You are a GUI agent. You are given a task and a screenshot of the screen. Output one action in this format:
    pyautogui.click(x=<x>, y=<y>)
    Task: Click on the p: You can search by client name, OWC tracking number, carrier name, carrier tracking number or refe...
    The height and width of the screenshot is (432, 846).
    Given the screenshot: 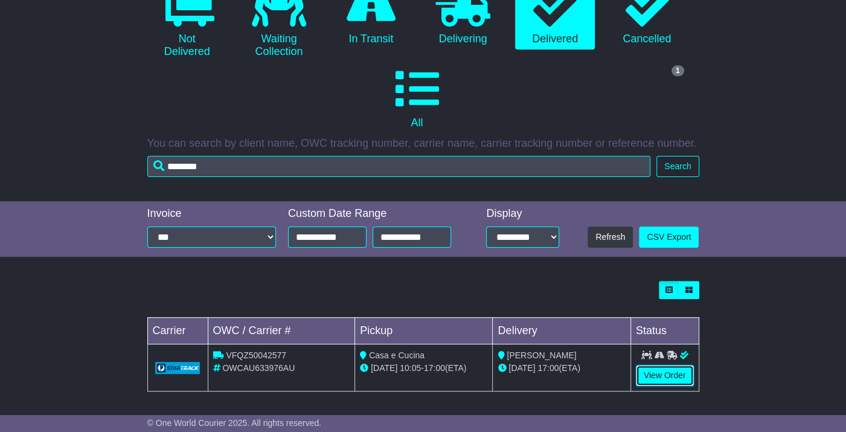 What is the action you would take?
    pyautogui.click(x=423, y=144)
    